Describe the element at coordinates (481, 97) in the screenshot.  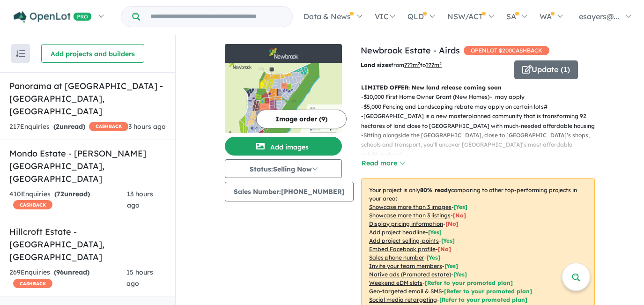
I see `p: - $10,000 First Home Owner Grant (New Homes)~ may apply` at that location.